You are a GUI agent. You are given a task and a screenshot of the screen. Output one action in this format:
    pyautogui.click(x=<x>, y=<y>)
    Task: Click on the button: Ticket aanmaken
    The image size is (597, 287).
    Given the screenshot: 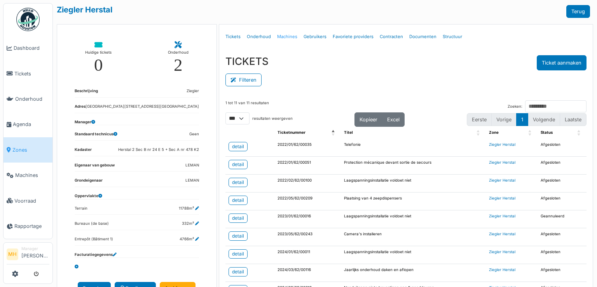 What is the action you would take?
    pyautogui.click(x=562, y=63)
    